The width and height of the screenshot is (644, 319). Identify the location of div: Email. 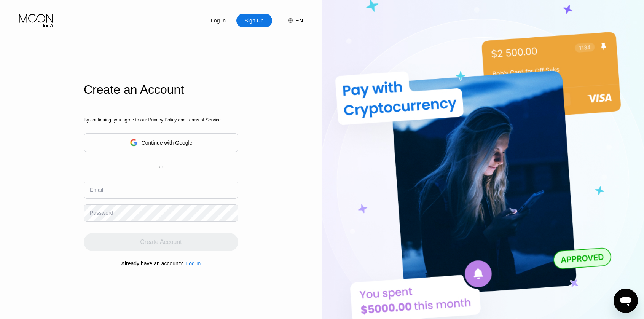
(96, 190).